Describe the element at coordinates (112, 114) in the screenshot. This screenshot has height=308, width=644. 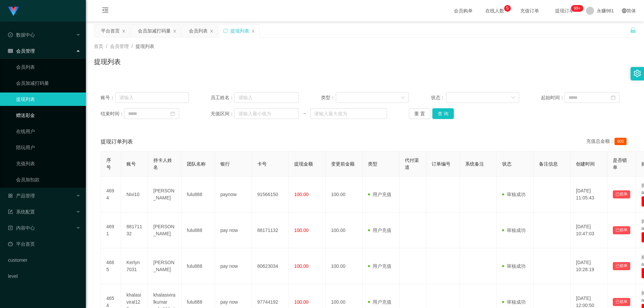
I see `span: 结束时间：` at that location.